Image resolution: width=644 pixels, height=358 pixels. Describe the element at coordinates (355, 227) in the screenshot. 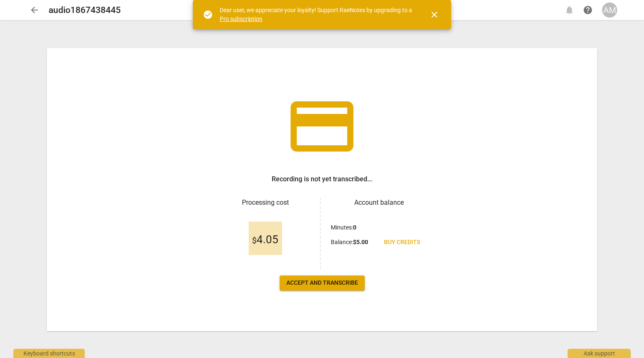

I see `b: 0` at that location.